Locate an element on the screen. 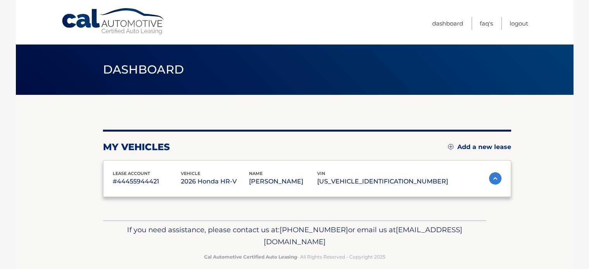  p: - All Rights Reserved - Copyright 2025 is located at coordinates (295, 257).